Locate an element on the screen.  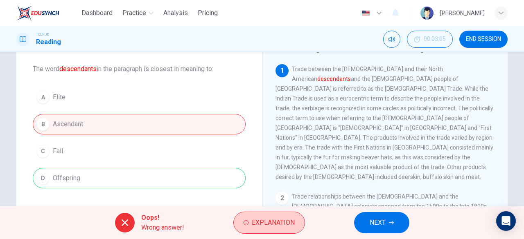
div: Mute is located at coordinates (392, 39).